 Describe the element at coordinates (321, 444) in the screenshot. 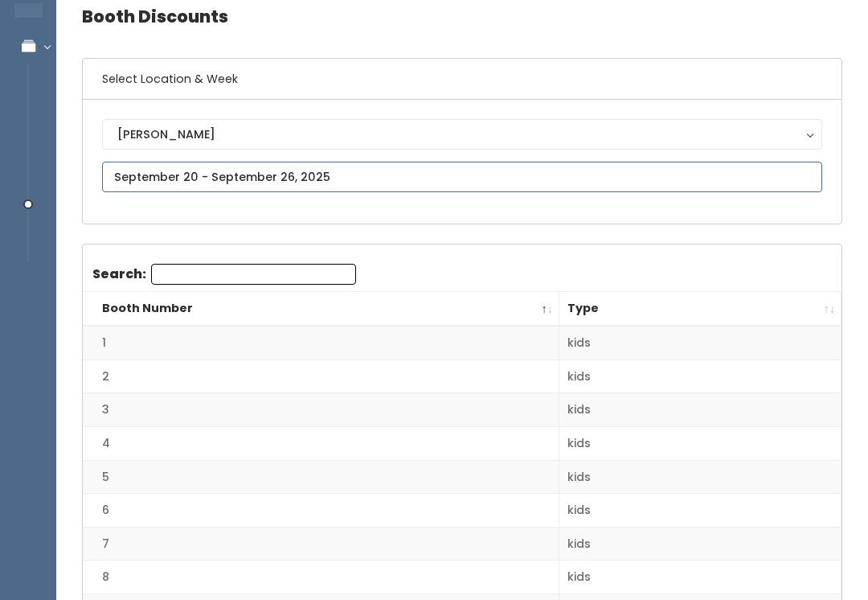

I see `td: 4` at that location.